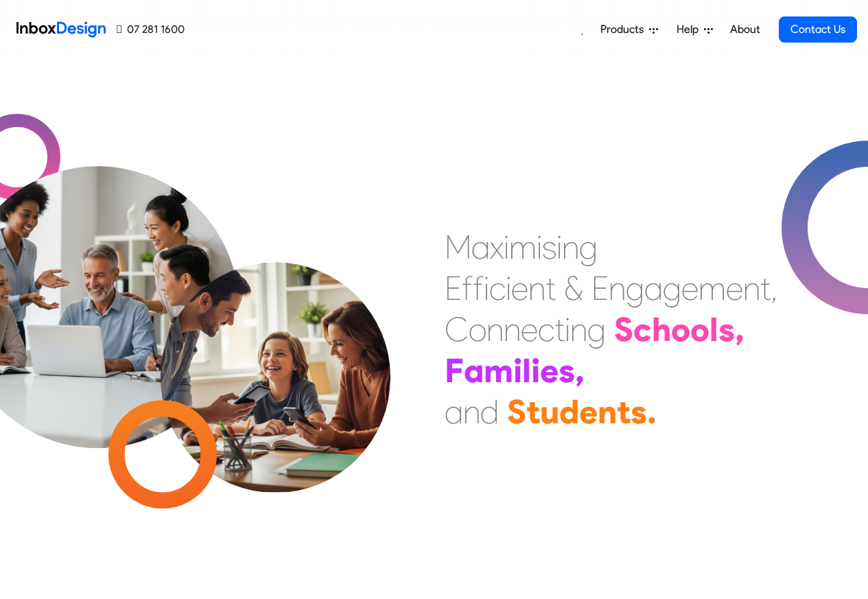  What do you see at coordinates (150, 29) in the screenshot?
I see `a: 07 281 1600` at bounding box center [150, 29].